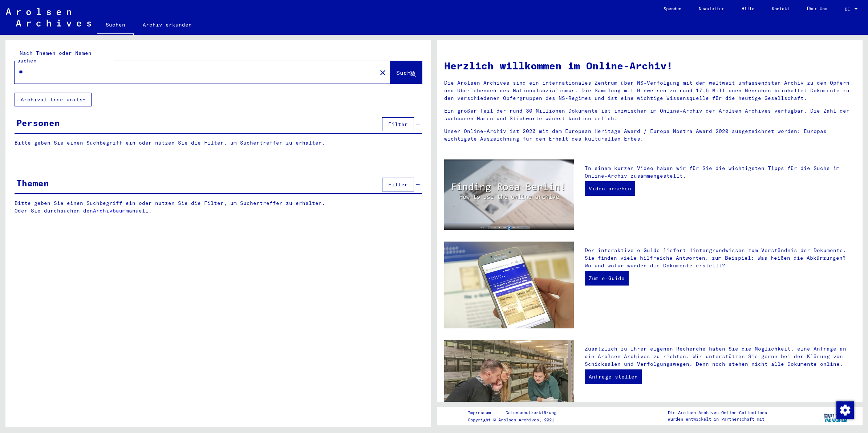  Describe the element at coordinates (650, 115) in the screenshot. I see `p: Ein großer Teil der rund 30 Millionen Dokumente ist inzwischen im Online-Archiv der Arolsen Archi...` at that location.